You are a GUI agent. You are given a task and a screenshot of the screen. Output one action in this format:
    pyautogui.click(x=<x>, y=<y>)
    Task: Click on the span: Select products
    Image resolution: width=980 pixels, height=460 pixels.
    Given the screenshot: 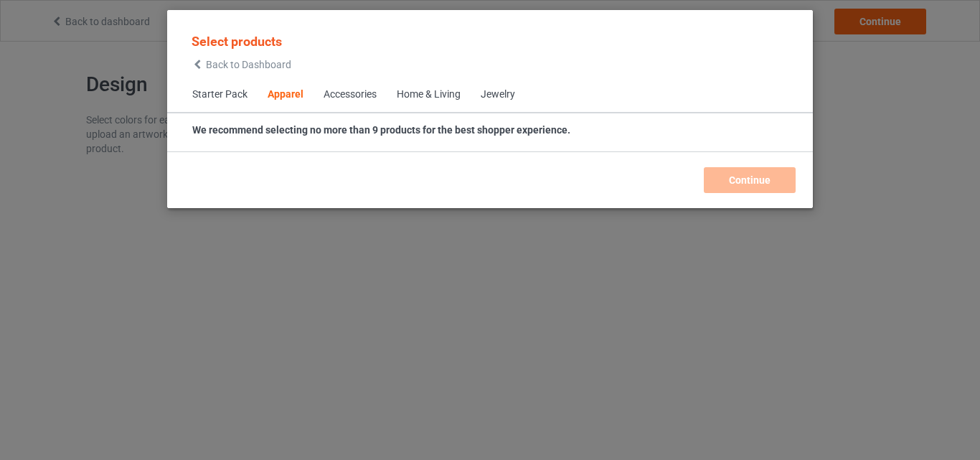 What is the action you would take?
    pyautogui.click(x=237, y=41)
    